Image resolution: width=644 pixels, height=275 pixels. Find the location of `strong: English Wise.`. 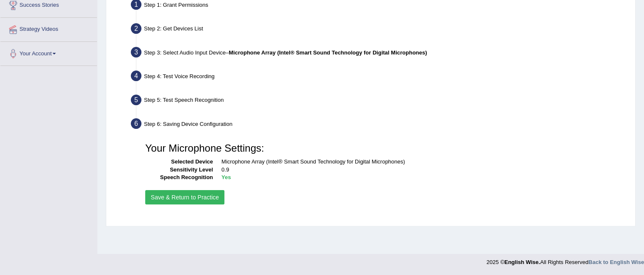

strong: English Wise. is located at coordinates (522, 262).